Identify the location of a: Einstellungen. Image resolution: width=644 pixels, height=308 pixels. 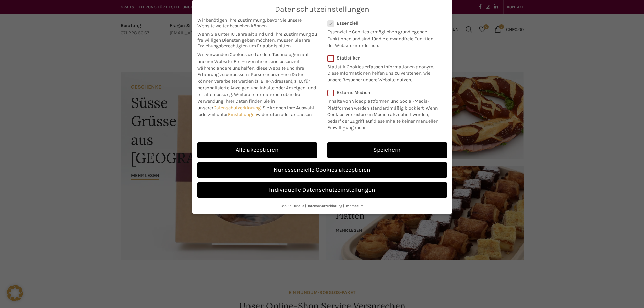
(242, 114).